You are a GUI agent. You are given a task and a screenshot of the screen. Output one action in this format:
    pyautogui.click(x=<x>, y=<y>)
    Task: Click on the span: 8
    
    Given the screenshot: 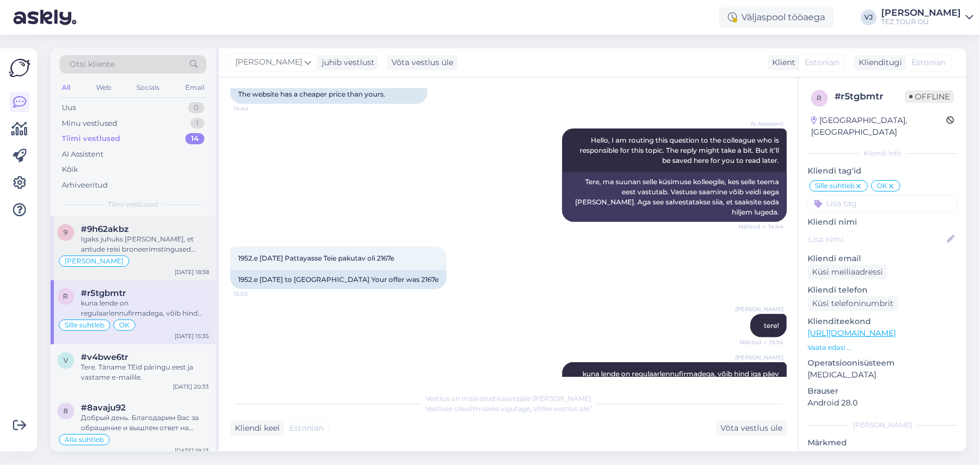 What is the action you would take?
    pyautogui.click(x=66, y=411)
    